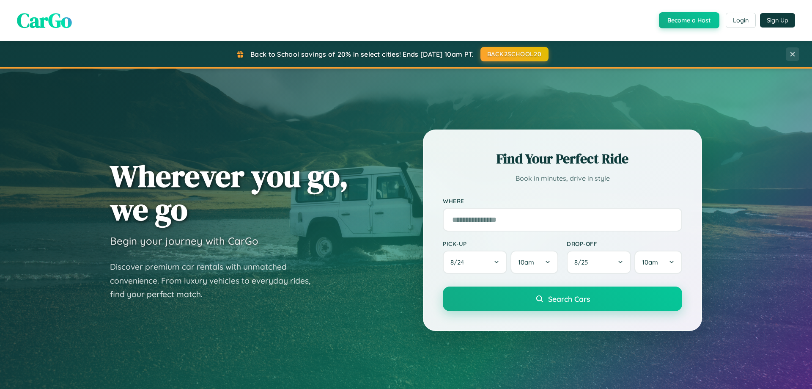 Image resolution: width=812 pixels, height=389 pixels. I want to click on span: 8 / 25, so click(583, 262).